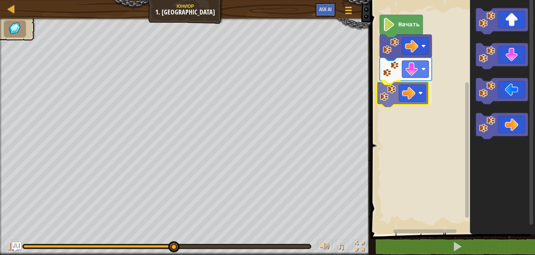 Image resolution: width=535 pixels, height=255 pixels. I want to click on button: Показать меню игры, so click(349, 12).